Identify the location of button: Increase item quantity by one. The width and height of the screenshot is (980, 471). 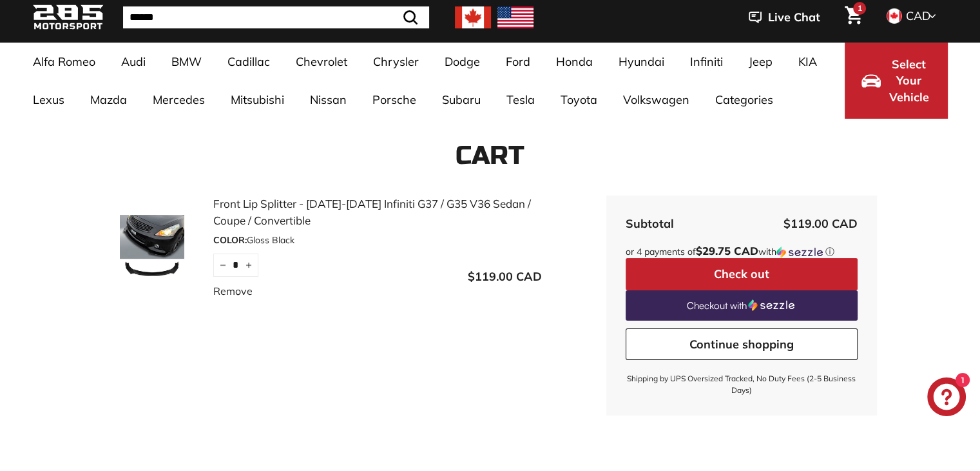
(249, 265).